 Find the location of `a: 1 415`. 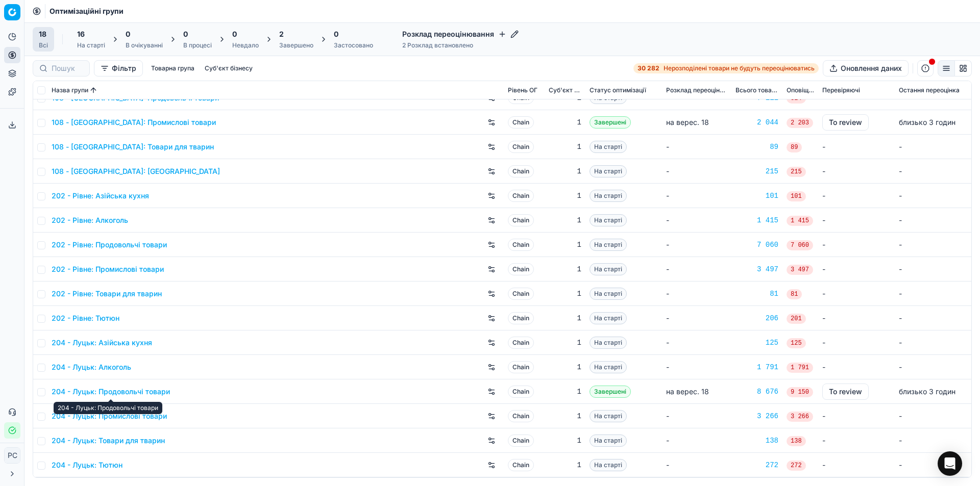

a: 1 415 is located at coordinates (757, 220).